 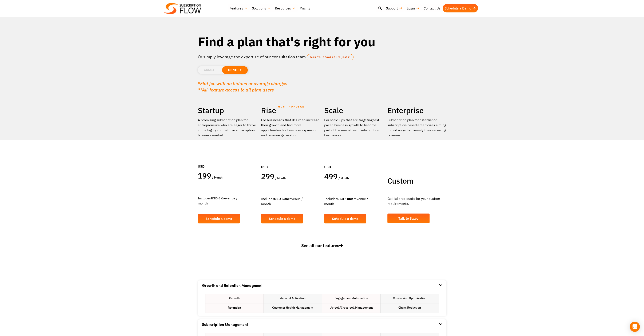 What do you see at coordinates (417, 201) in the screenshot?
I see `div: Get tailored quote for your custom requirements.` at bounding box center [417, 201].